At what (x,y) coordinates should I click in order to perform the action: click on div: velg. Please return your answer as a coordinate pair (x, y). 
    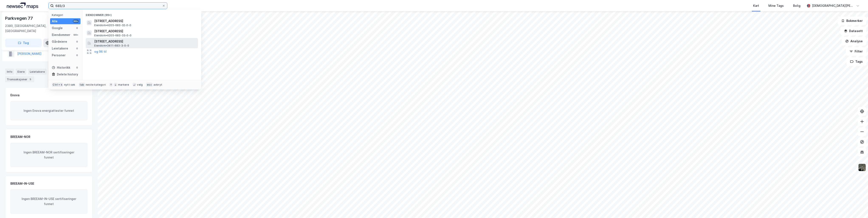
    Looking at the image, I should click on (139, 85).